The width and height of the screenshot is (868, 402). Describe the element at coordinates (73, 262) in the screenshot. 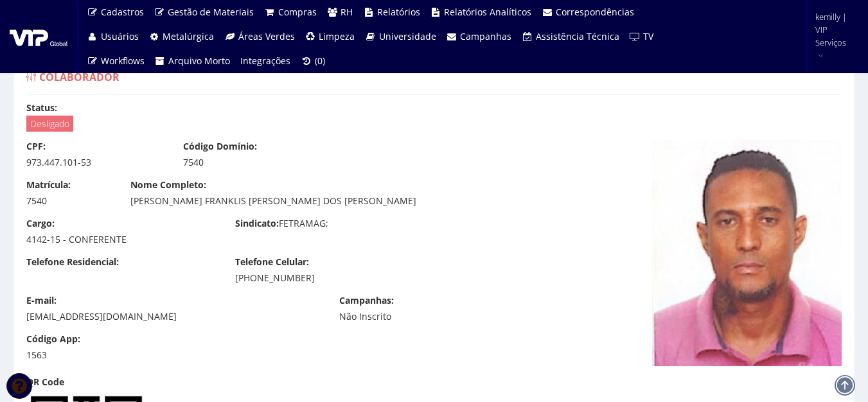

I see `label: Telefone Residencial:` at that location.